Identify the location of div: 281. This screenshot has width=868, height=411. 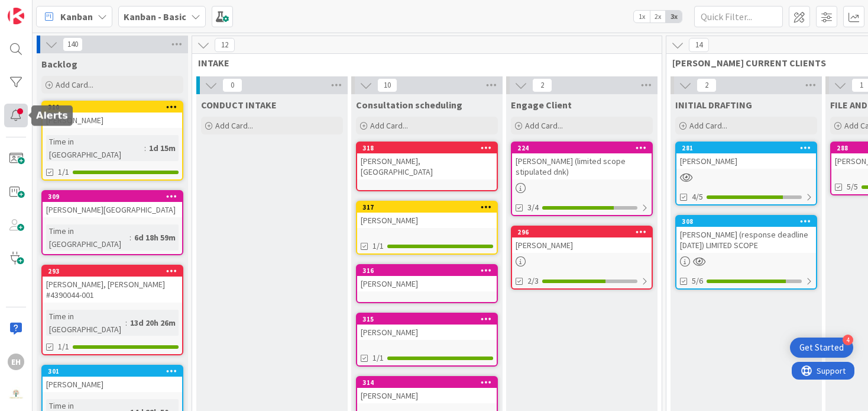
(749, 148).